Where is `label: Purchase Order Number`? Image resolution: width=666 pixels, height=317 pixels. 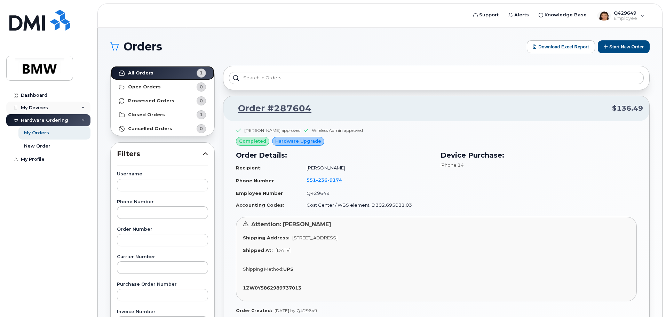
label: Purchase Order Number is located at coordinates (163, 284).